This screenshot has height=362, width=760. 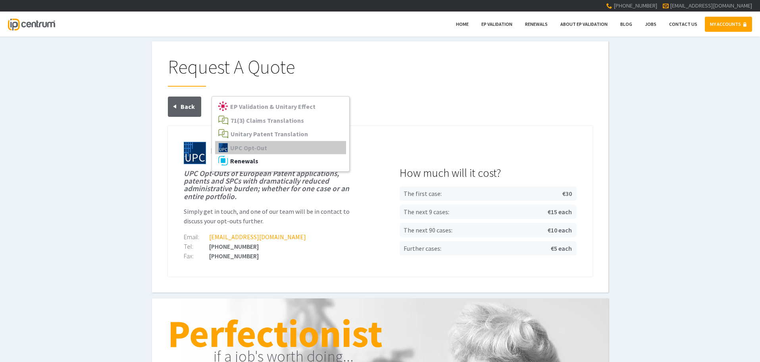 I want to click on span: Contact Us, so click(x=683, y=24).